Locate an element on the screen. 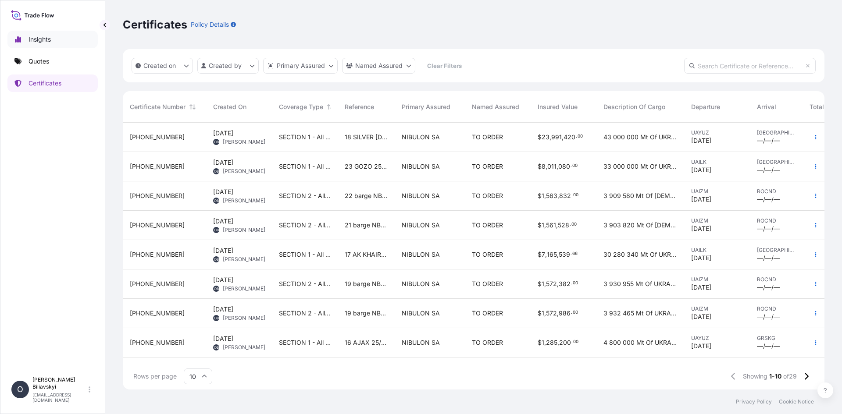 The width and height of the screenshot is (842, 414). span: Created On is located at coordinates (230, 107).